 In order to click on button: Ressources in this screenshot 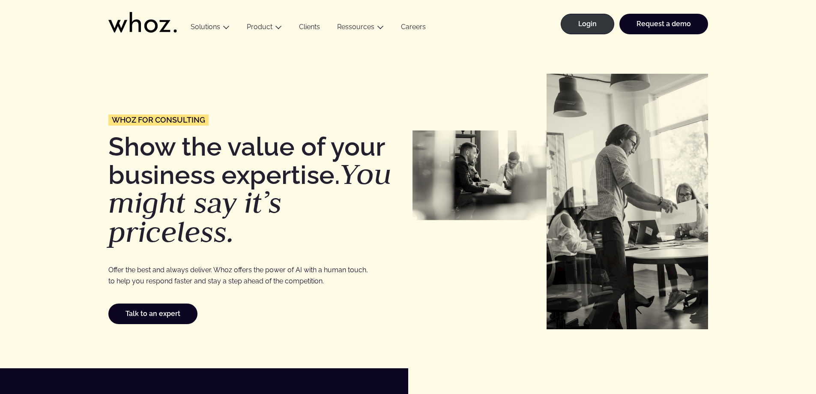, I will do `click(360, 28)`.